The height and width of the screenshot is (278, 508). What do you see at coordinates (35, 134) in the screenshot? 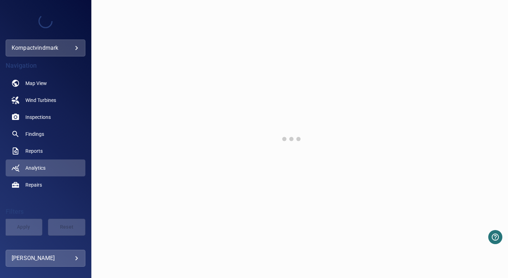
I see `span: Findings` at bounding box center [35, 134].